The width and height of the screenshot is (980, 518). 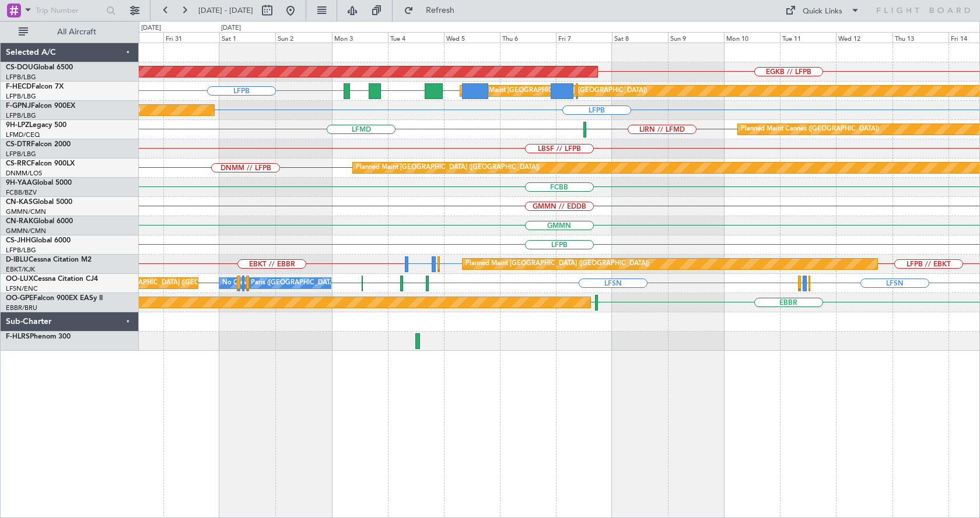 What do you see at coordinates (76, 32) in the screenshot?
I see `span: All Aircraft` at bounding box center [76, 32].